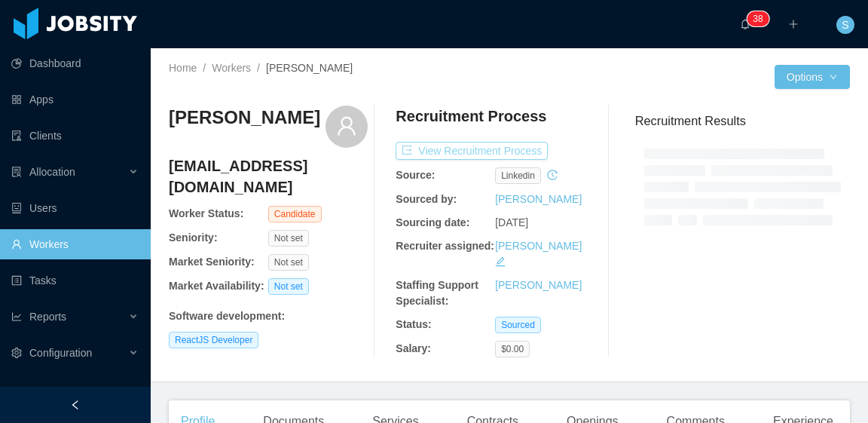  Describe the element at coordinates (518, 176) in the screenshot. I see `span: linkedin` at that location.